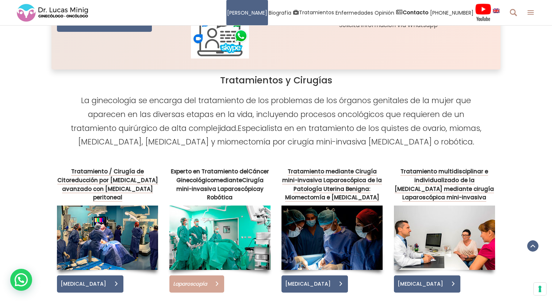 The height and width of the screenshot is (301, 552). Describe the element at coordinates (497, 11) in the screenshot. I see `img: language english` at that location.